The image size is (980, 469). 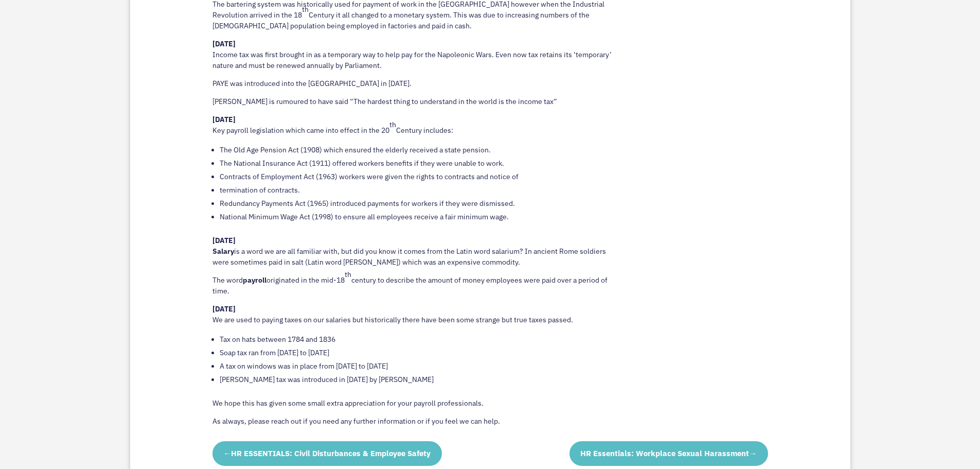 What do you see at coordinates (255, 280) in the screenshot?
I see `strong: payroll` at bounding box center [255, 280].